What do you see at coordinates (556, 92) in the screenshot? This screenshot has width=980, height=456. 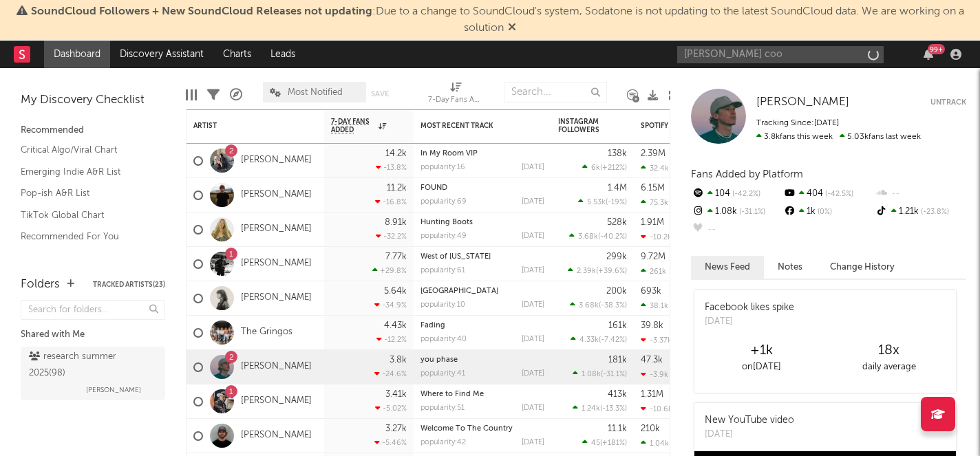 I see `input: Search...` at bounding box center [556, 92].